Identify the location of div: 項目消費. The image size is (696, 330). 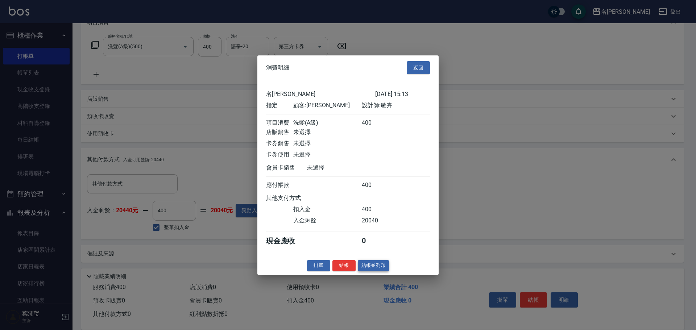
(279, 123).